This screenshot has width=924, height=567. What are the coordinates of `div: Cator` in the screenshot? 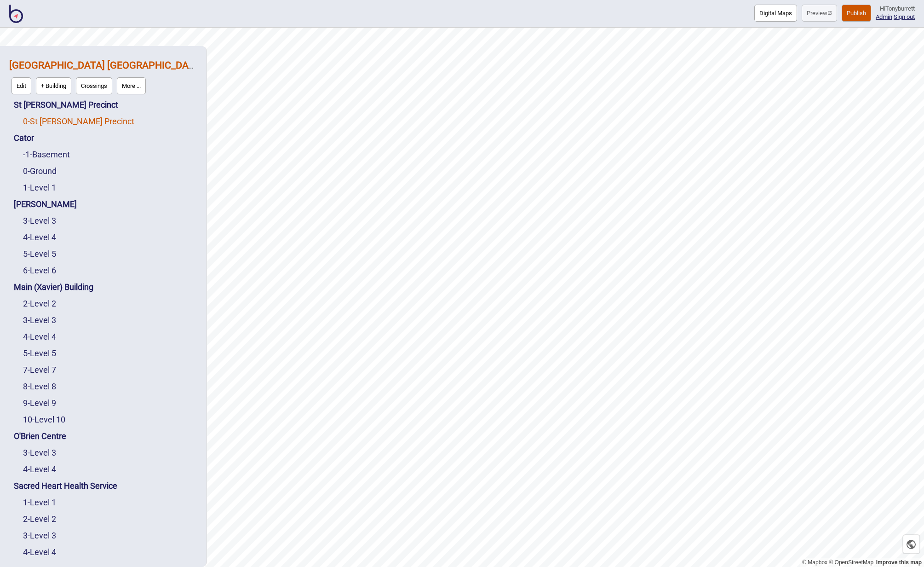 It's located at (105, 138).